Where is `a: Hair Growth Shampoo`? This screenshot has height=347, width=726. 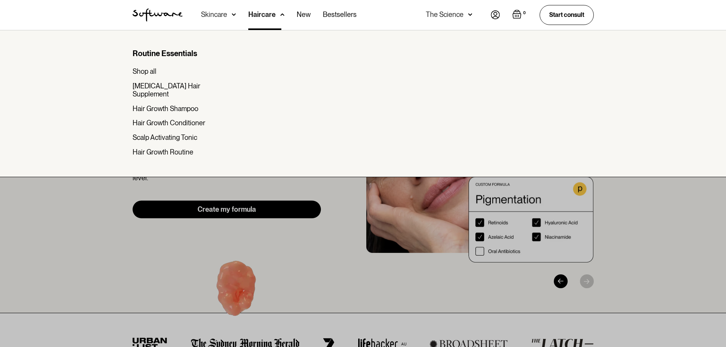 a: Hair Growth Shampoo is located at coordinates (181, 109).